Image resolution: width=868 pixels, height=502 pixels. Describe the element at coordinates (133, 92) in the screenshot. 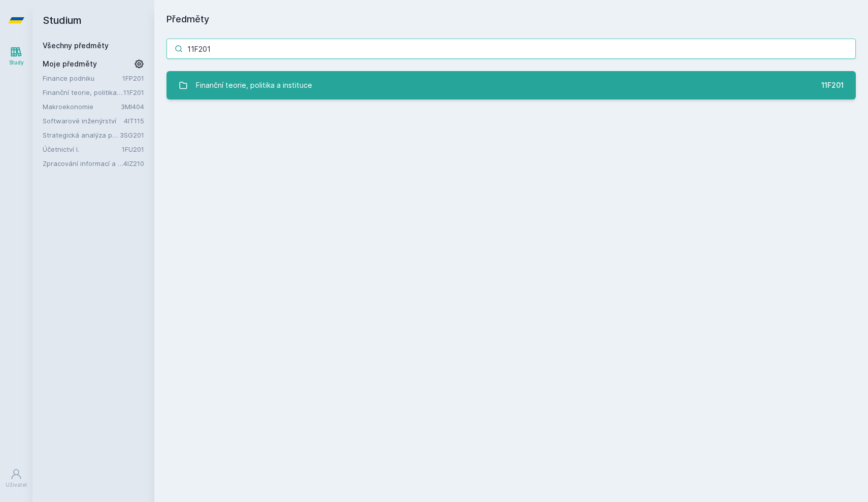

I see `a: 11F201` at that location.